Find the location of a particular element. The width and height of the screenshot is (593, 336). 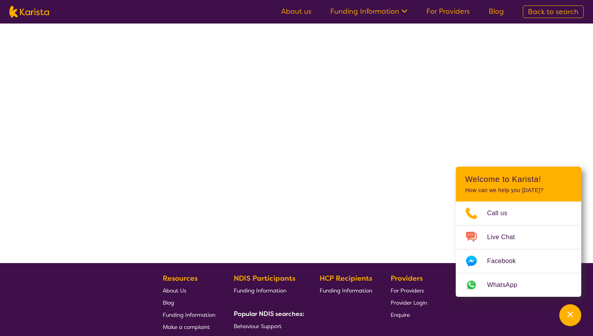

span: Live Chat is located at coordinates (505, 237).